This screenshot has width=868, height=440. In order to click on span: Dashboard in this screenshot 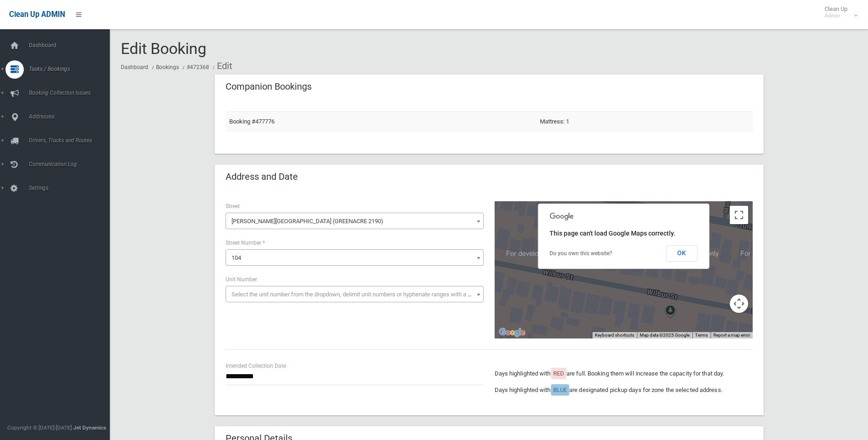, I will do `click(72, 45)`.